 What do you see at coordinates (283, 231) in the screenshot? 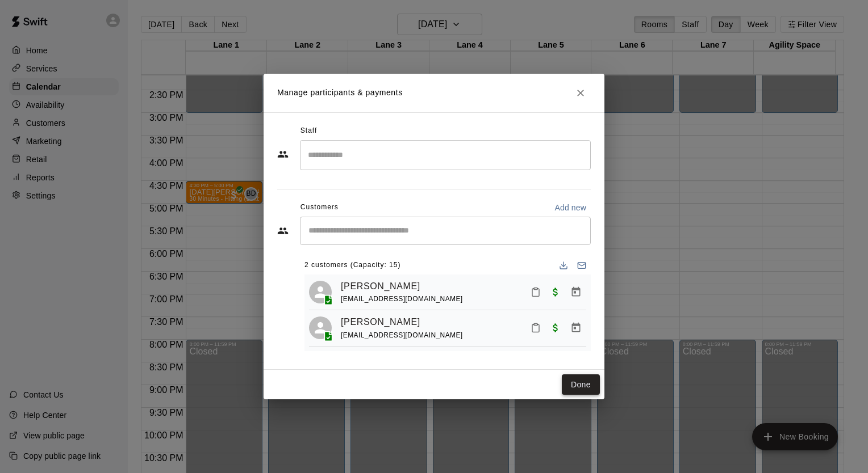
I see `svg: Customers` at bounding box center [283, 231].